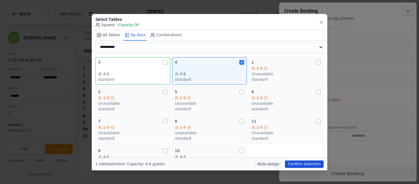 This screenshot has height=184, width=419. What do you see at coordinates (176, 92) in the screenshot?
I see `span: 5` at bounding box center [176, 92].